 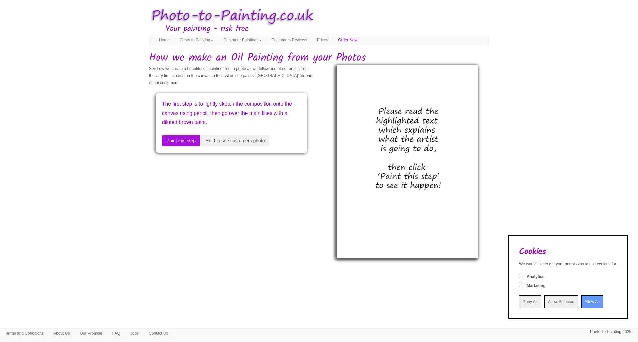 I want to click on input: Deny All, so click(x=530, y=302).